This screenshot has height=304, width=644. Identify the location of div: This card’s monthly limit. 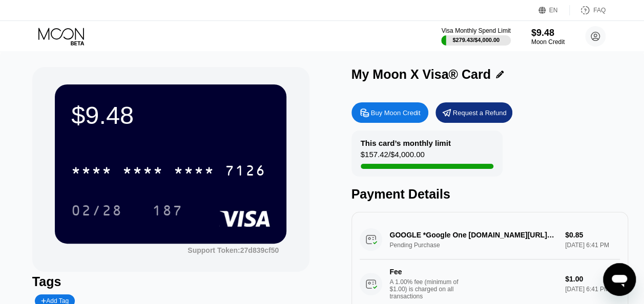
(406, 143).